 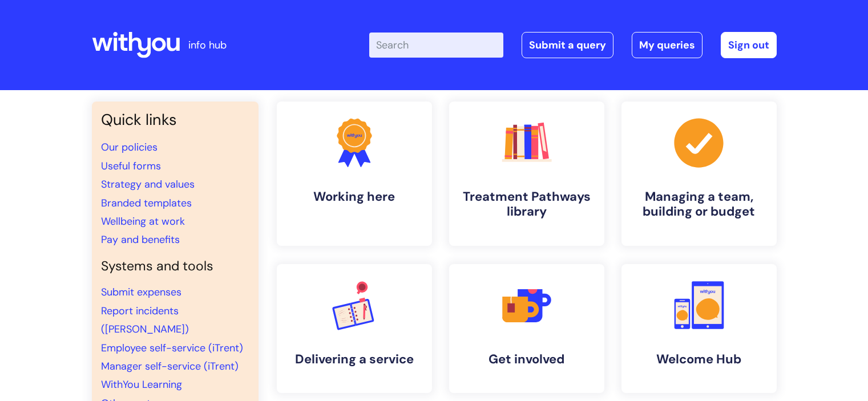 What do you see at coordinates (171, 348) in the screenshot?
I see `a: Employee self-service (iTrent)` at bounding box center [171, 348].